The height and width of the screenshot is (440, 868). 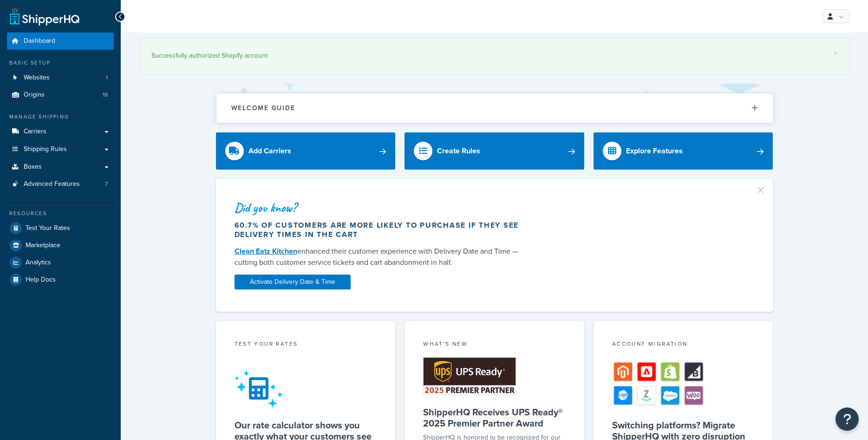 I want to click on a: Clean Eatz Kitchen, so click(x=265, y=251).